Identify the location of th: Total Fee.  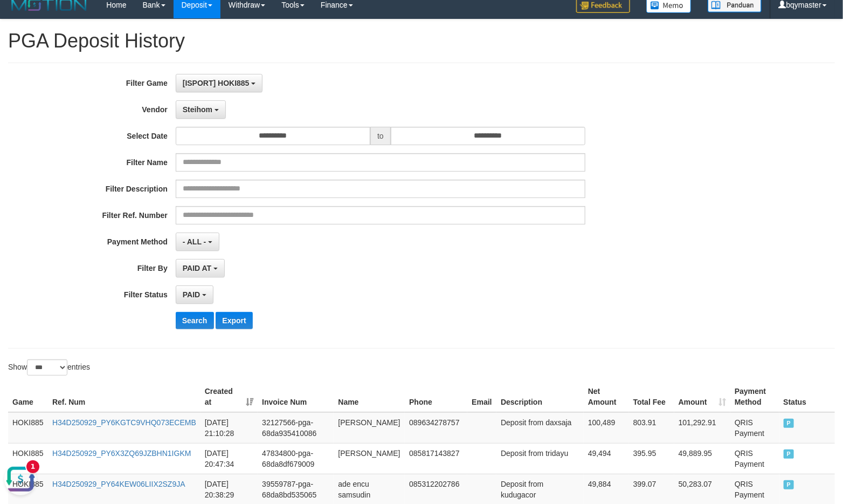
(652, 396).